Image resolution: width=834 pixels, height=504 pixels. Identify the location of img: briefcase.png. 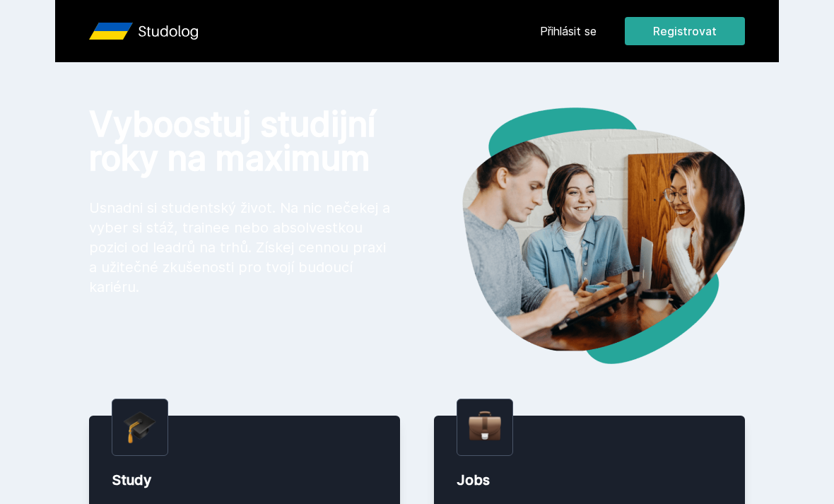
(485, 425).